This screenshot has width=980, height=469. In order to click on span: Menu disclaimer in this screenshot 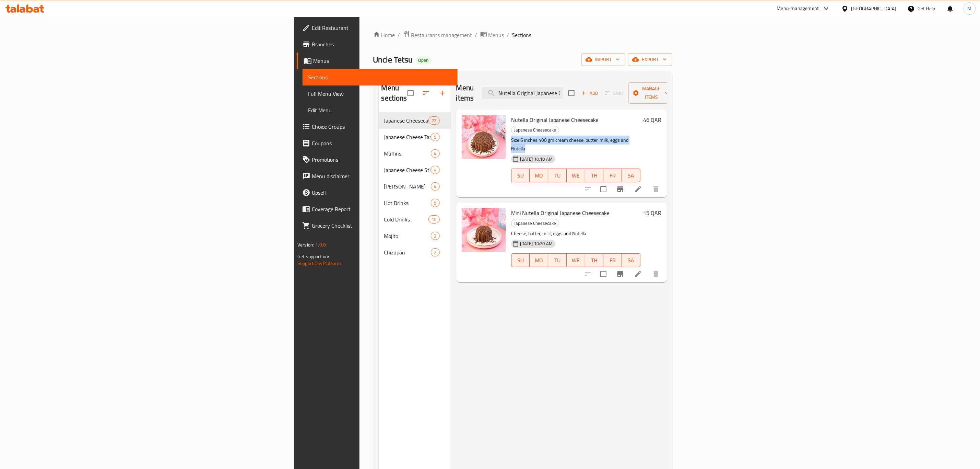, I will do `click(382, 176)`.